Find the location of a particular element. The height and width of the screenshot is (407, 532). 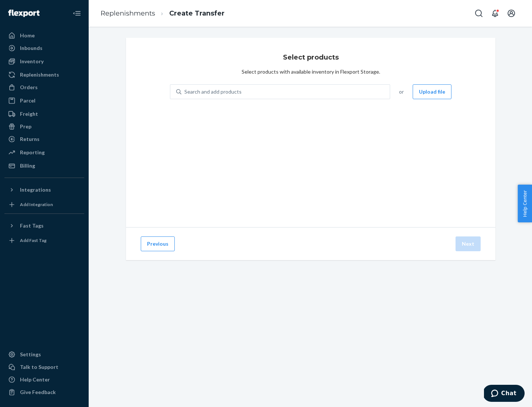

span: Help Center is located at coordinates (524, 203).